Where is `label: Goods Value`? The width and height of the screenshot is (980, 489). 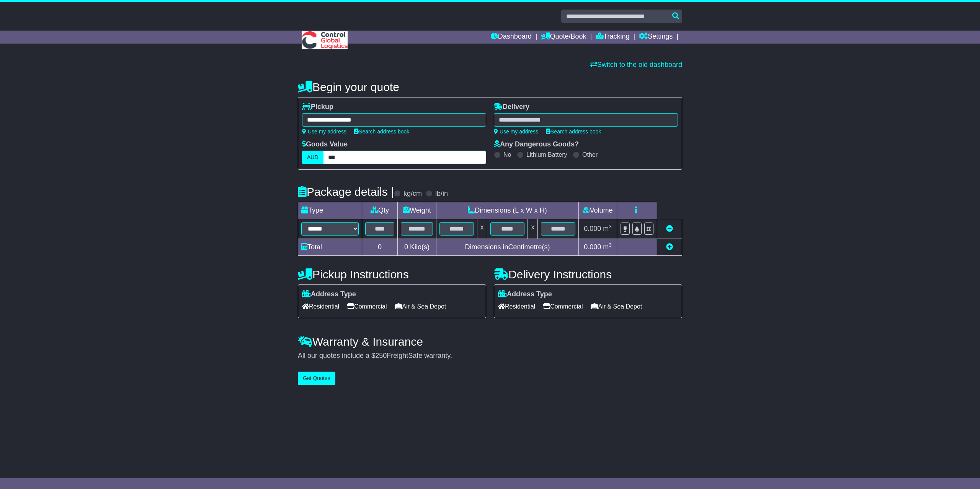
label: Goods Value is located at coordinates (325, 144).